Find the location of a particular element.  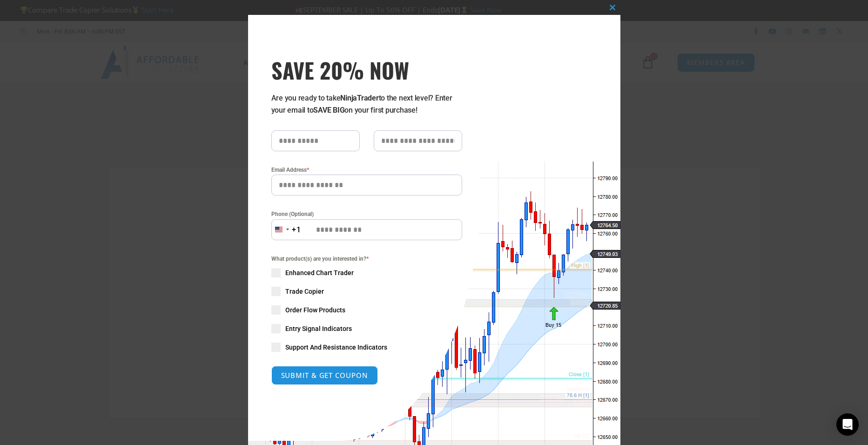

button: SUBMIT & GET COUPON is located at coordinates (324, 375).